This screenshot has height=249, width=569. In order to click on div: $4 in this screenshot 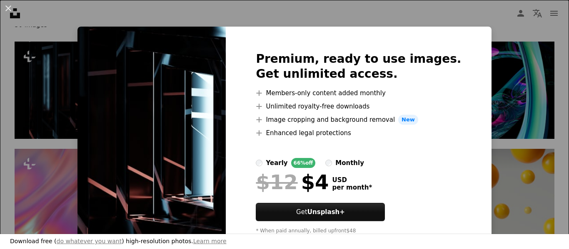, I will do `click(292, 182)`.